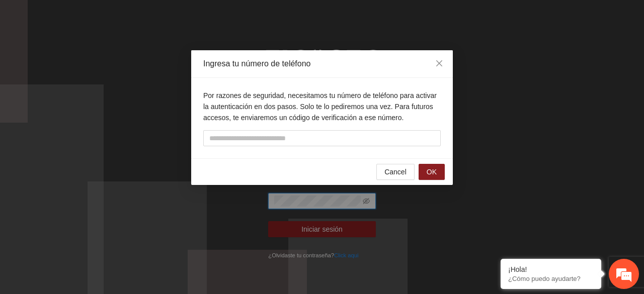 Image resolution: width=644 pixels, height=294 pixels. Describe the element at coordinates (98, 208) in the screenshot. I see `textarea: Escriba su mensaje y pulse “Intro”` at that location.